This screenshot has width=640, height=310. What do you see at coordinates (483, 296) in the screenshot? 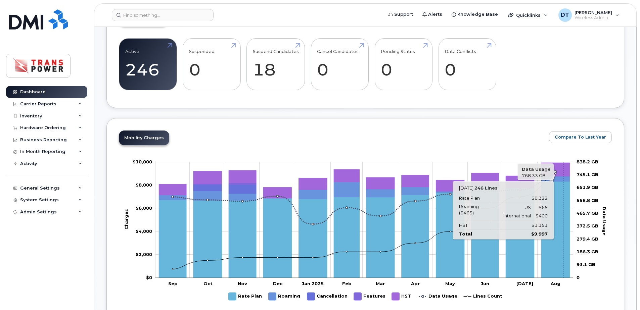
I see `g: Lines Count` at bounding box center [483, 296].